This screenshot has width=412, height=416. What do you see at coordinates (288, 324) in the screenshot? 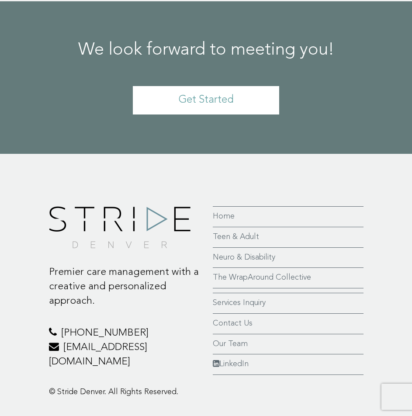
I see `a: Contact Us` at bounding box center [288, 324].